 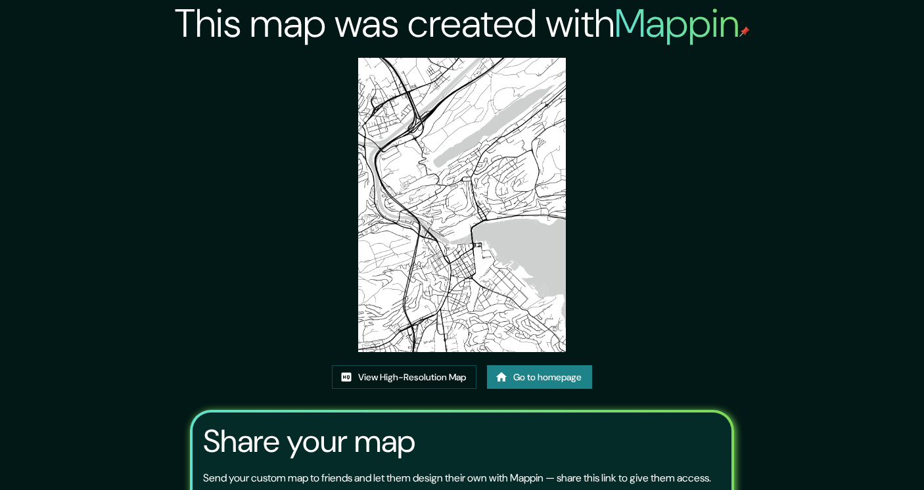 What do you see at coordinates (404, 377) in the screenshot?
I see `a: View High-Resolution Map` at bounding box center [404, 377].